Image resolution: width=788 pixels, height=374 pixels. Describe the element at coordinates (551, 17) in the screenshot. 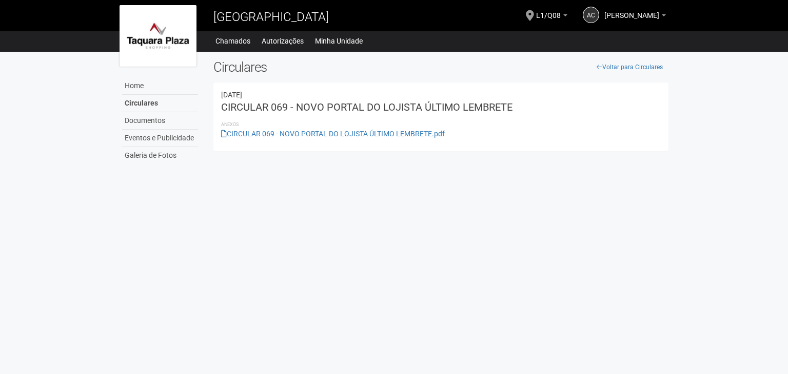

I see `a: L1/Q08` at that location.